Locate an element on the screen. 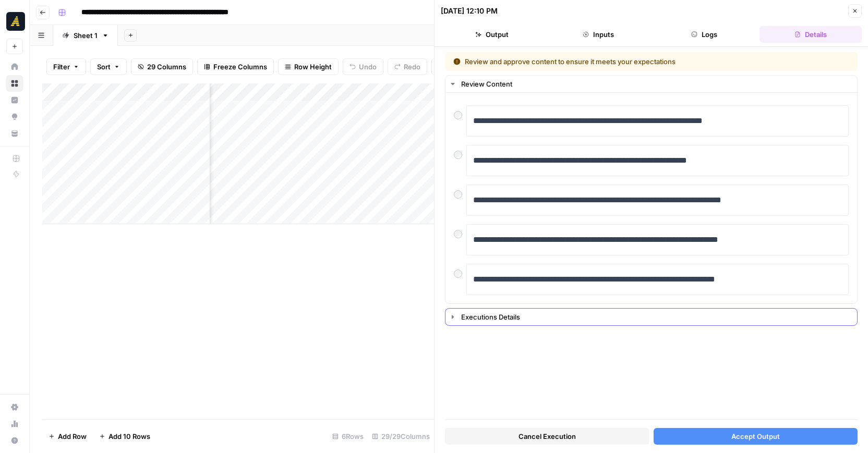 This screenshot has height=453, width=868. span: Redo is located at coordinates (412, 66).